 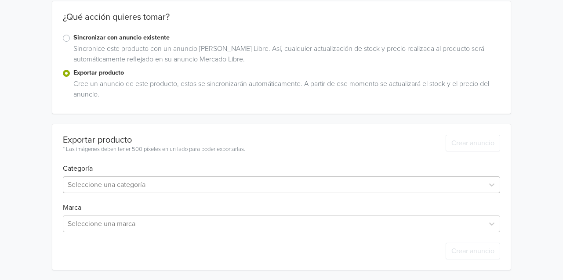 What do you see at coordinates (286, 38) in the screenshot?
I see `label: Sincronizar con anuncio existente` at bounding box center [286, 38].